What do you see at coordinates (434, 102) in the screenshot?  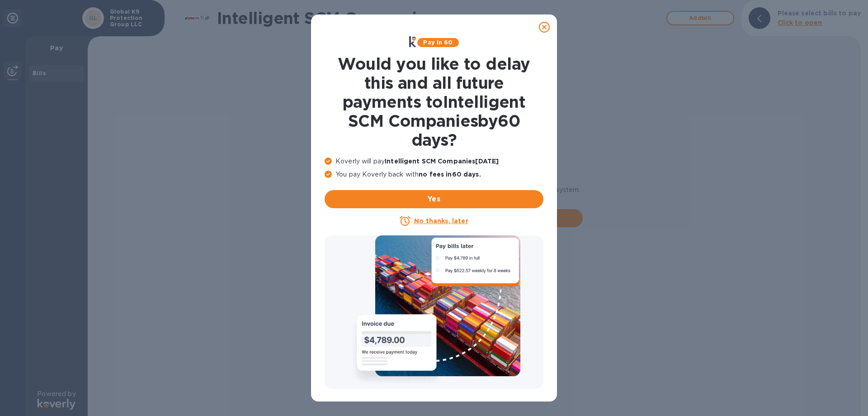 I see `h1: Would you like to delay this and all future payments to Intelligent SCM Companies by 60 days ?` at bounding box center [434, 102].